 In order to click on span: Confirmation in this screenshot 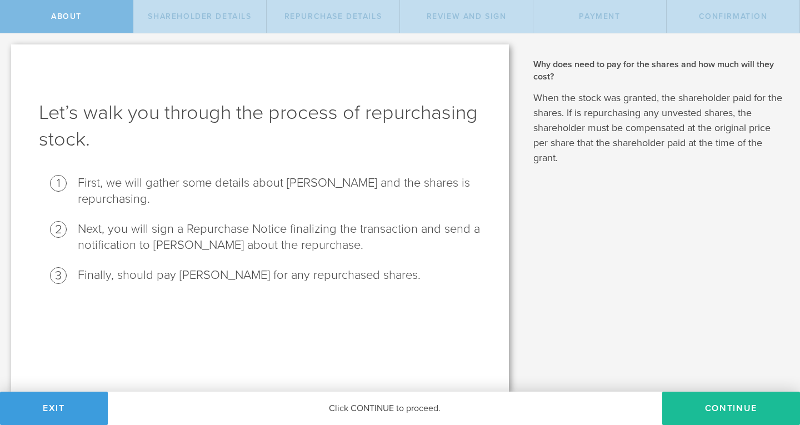, I will do `click(733, 16)`.